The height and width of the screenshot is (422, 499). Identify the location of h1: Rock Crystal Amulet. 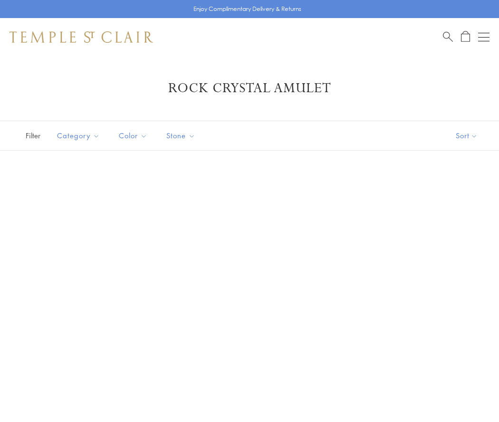
(250, 88).